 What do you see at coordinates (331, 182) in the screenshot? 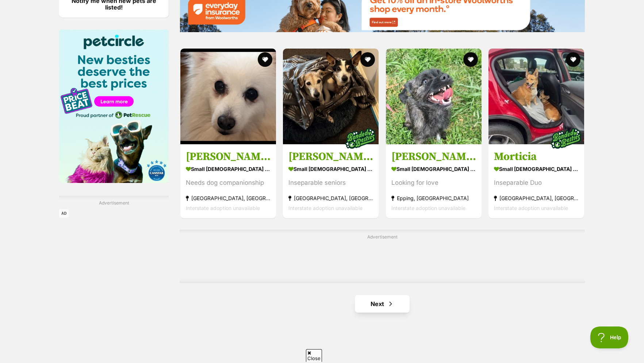
I see `div: Inseparable seniors` at bounding box center [331, 182].